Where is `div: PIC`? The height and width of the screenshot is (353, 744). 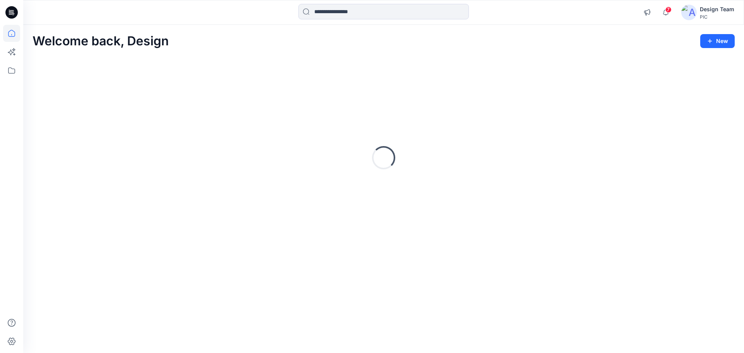
div: PIC is located at coordinates (717, 17).